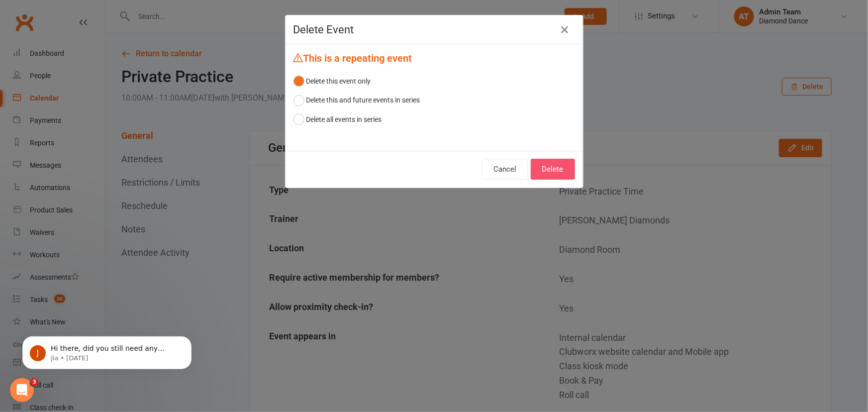  What do you see at coordinates (565, 29) in the screenshot?
I see `button: Close` at bounding box center [565, 29].